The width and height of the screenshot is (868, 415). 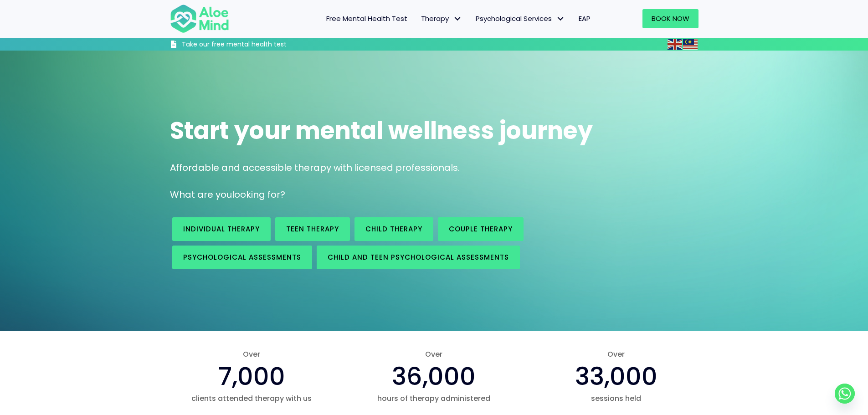 I want to click on span: Start your mental wellness journey, so click(x=381, y=130).